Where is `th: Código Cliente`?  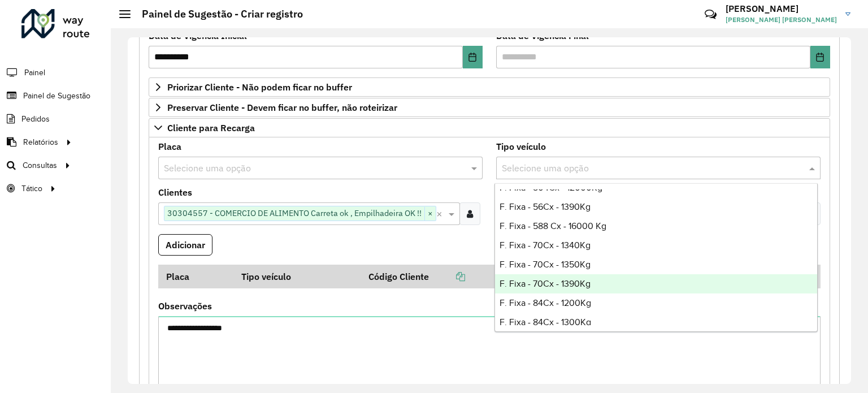 th: Código Cliente is located at coordinates (470, 277).